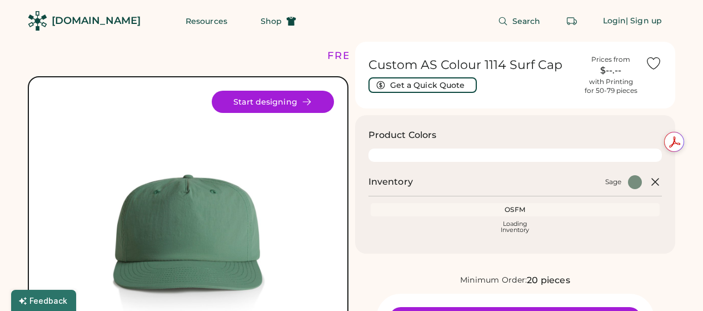 The width and height of the screenshot is (703, 311). I want to click on h1: Custom AS Colour 1114 Surf Cap, so click(472, 65).